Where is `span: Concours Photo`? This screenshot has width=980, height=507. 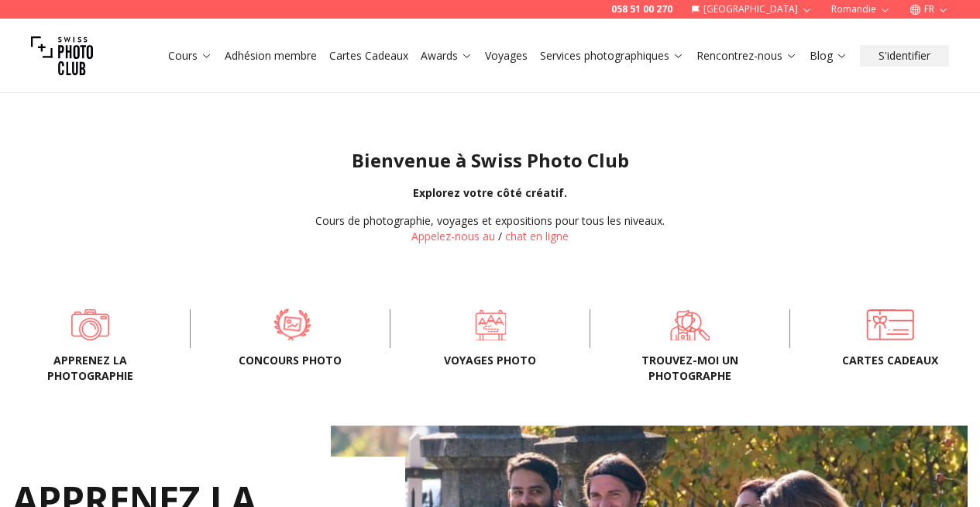 span: Concours Photo is located at coordinates (290, 360).